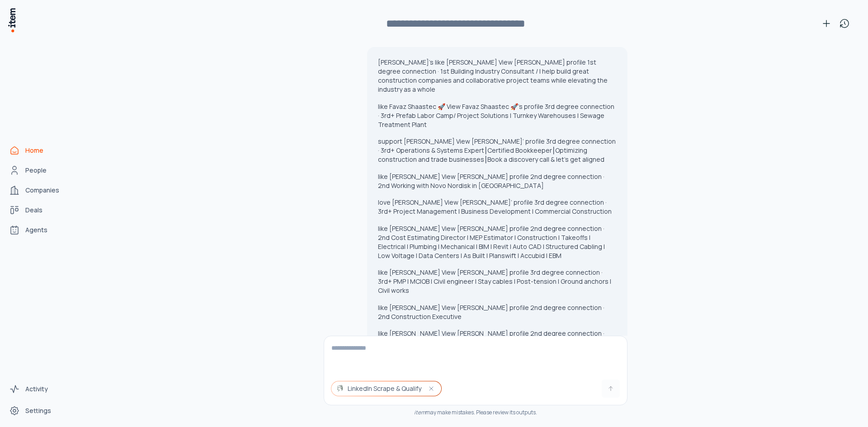 This screenshot has height=427, width=868. What do you see at coordinates (386, 388) in the screenshot?
I see `button: LinkedIn Scrape & Qualify` at bounding box center [386, 388].